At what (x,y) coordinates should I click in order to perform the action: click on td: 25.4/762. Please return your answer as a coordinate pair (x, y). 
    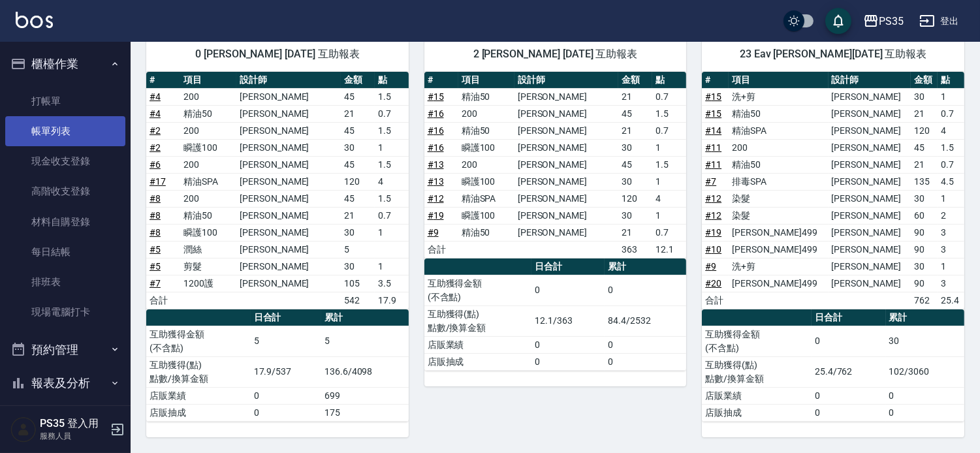
    Looking at the image, I should click on (849, 371).